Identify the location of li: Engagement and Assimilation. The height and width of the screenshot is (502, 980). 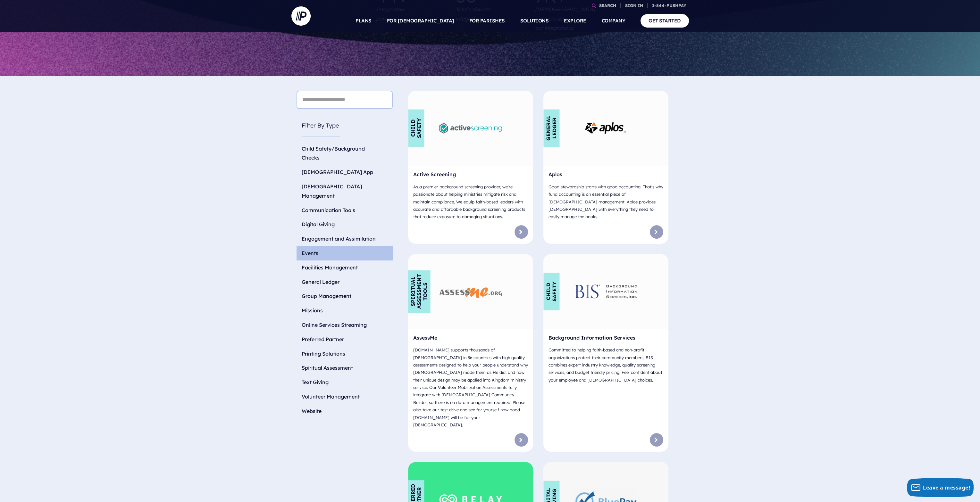
(345, 239).